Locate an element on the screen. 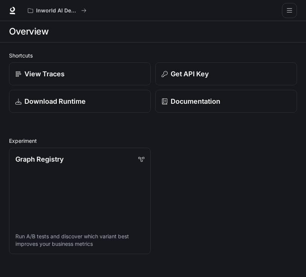 This screenshot has width=306, height=277. a: Download Runtime is located at coordinates (80, 101).